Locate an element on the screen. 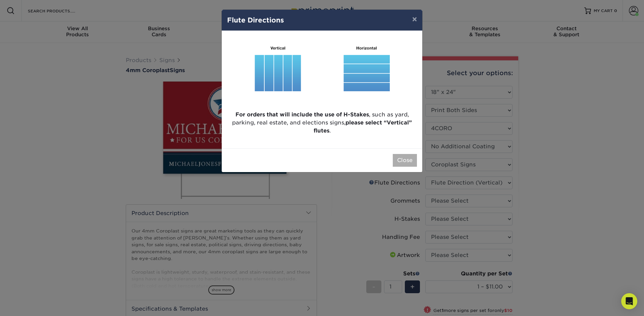 This screenshot has width=644, height=316. strong: please select “Vertical” flutes is located at coordinates (363, 126).